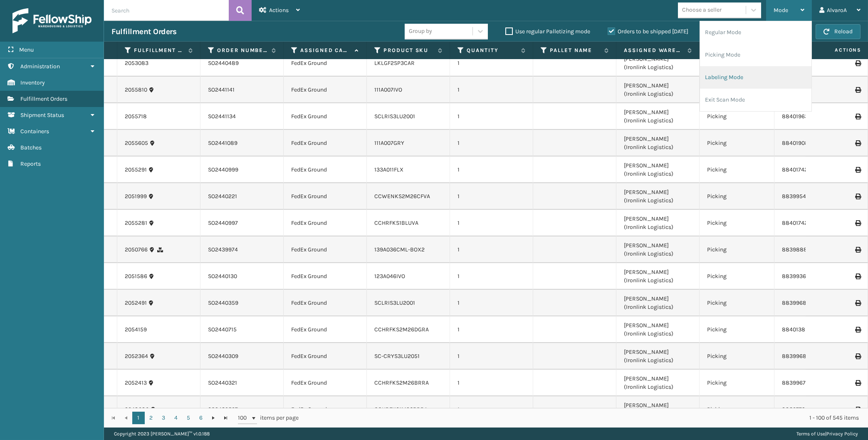  What do you see at coordinates (135, 382) in the screenshot?
I see `a: 2052413` at bounding box center [135, 382].